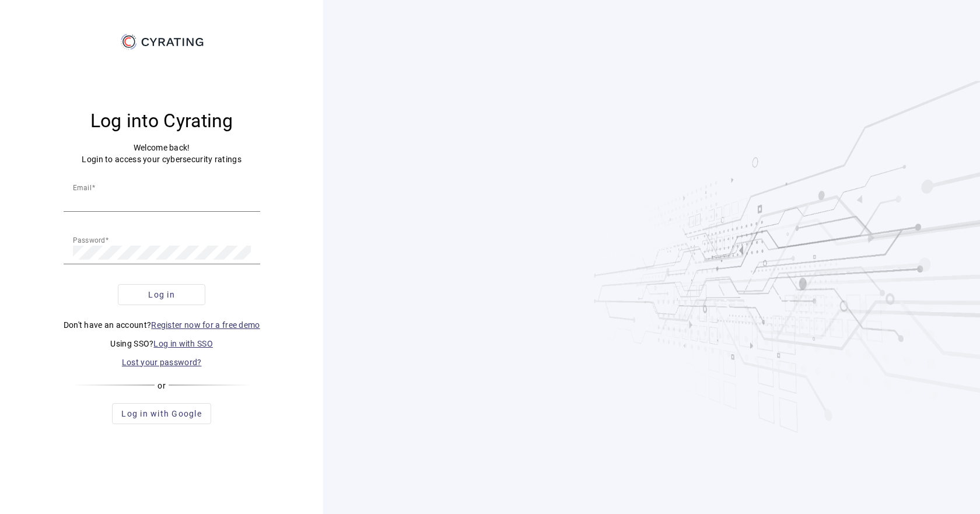 This screenshot has width=980, height=514. What do you see at coordinates (205, 325) in the screenshot?
I see `a: Register now for a free demo` at bounding box center [205, 325].